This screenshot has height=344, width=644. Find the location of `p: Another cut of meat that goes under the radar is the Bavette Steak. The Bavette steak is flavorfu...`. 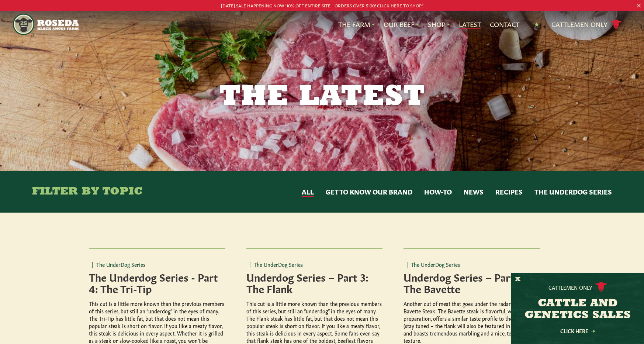

p: Another cut of meat that goes under the radar is the Bavette Steak. The Bavette steak is flavorfu... is located at coordinates (472, 322).